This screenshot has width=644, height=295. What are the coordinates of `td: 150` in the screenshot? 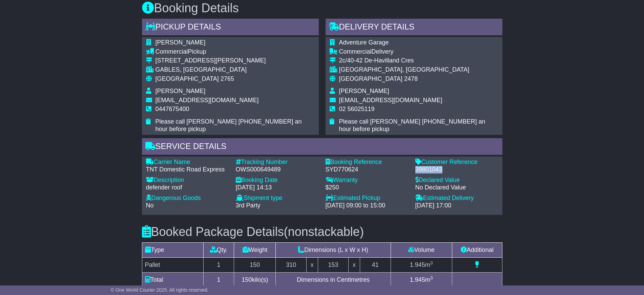 It's located at (254, 265).